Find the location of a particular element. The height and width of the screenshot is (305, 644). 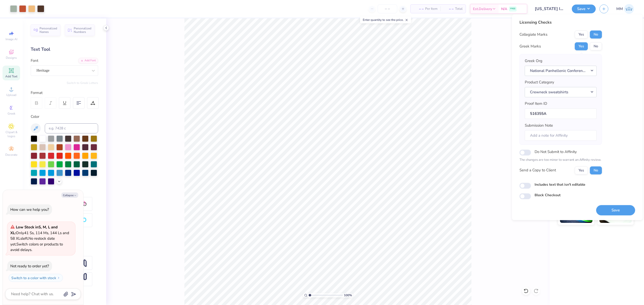

span: Greek is located at coordinates (11, 114).